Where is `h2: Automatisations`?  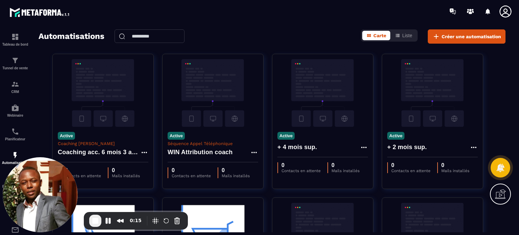
h2: Automatisations is located at coordinates (71, 37).